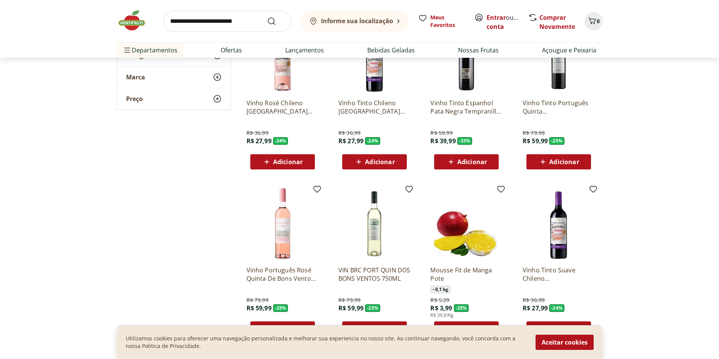 Image resolution: width=719 pixels, height=359 pixels. What do you see at coordinates (466, 107) in the screenshot?
I see `a: Vinho Tinto Espanhol Pata Negra Tempranillo 750ml` at bounding box center [466, 107].